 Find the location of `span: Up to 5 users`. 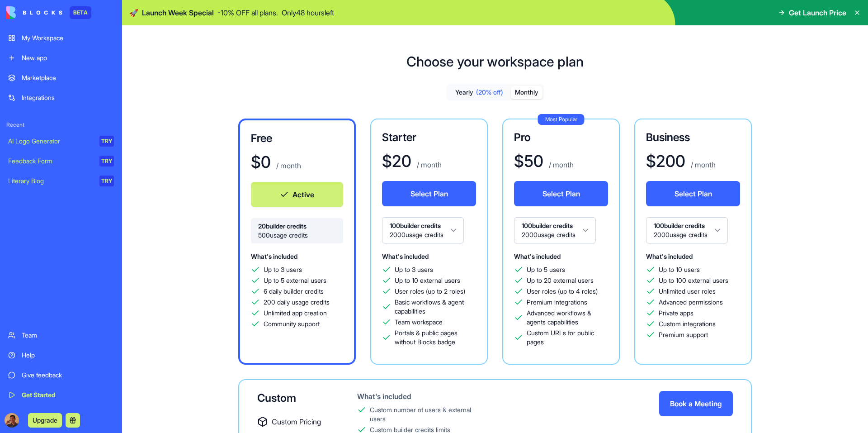

span: Up to 5 users is located at coordinates (546, 270).